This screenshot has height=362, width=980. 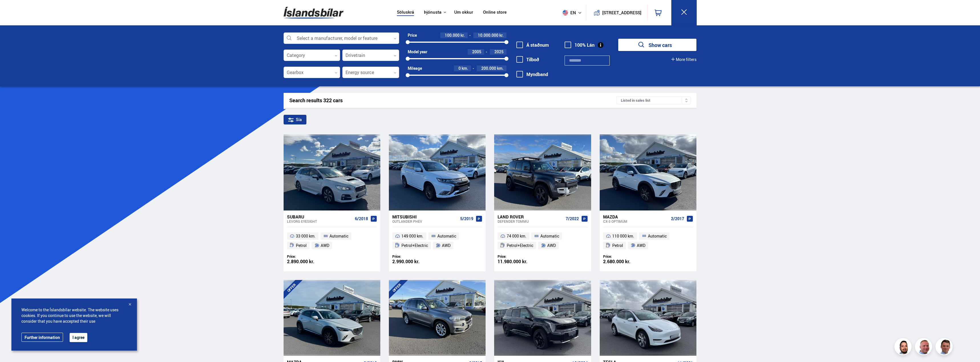 I want to click on span: 10.000.000, so click(x=488, y=35).